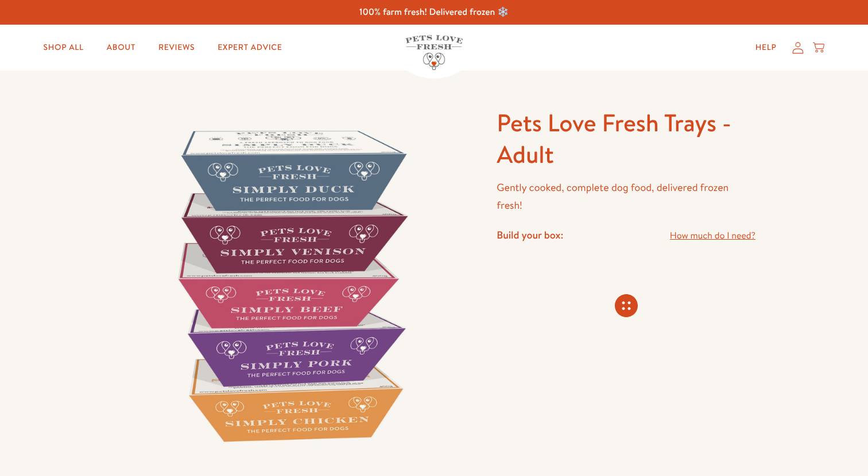  I want to click on svg: Connecting store, so click(626, 306).